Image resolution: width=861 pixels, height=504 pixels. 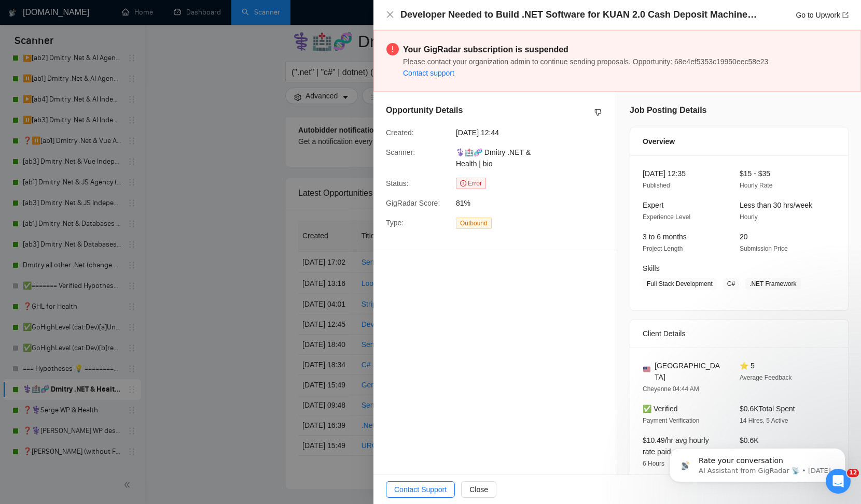 What do you see at coordinates (747, 366) in the screenshot?
I see `span: ⭐ 5` at bounding box center [747, 366].